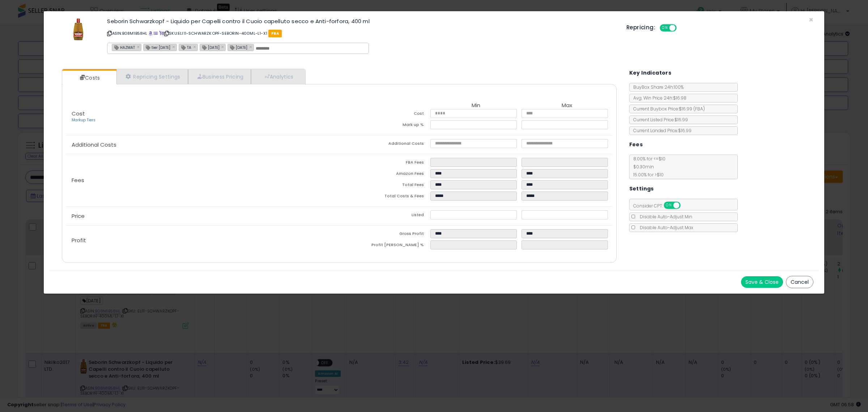 The width and height of the screenshot is (868, 412). I want to click on td: Amazon Fees, so click(385, 174).